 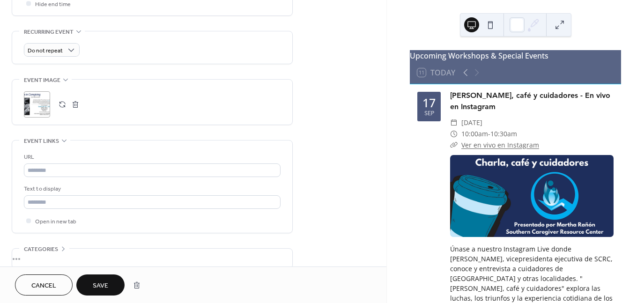 I want to click on span: Cancel, so click(x=44, y=286).